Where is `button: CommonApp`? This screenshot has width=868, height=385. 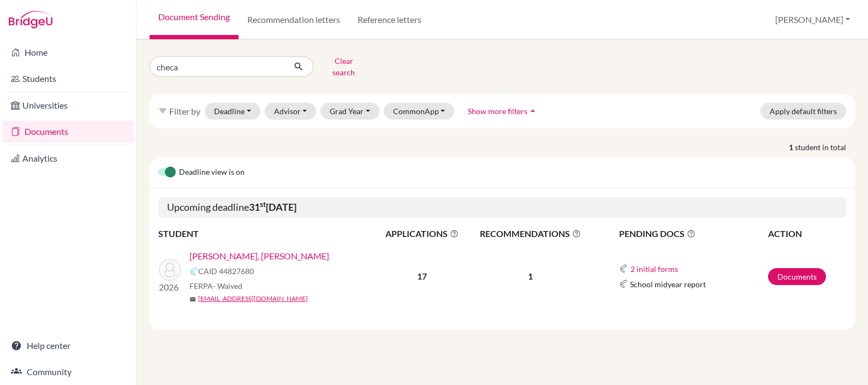
button: CommonApp is located at coordinates (419, 111).